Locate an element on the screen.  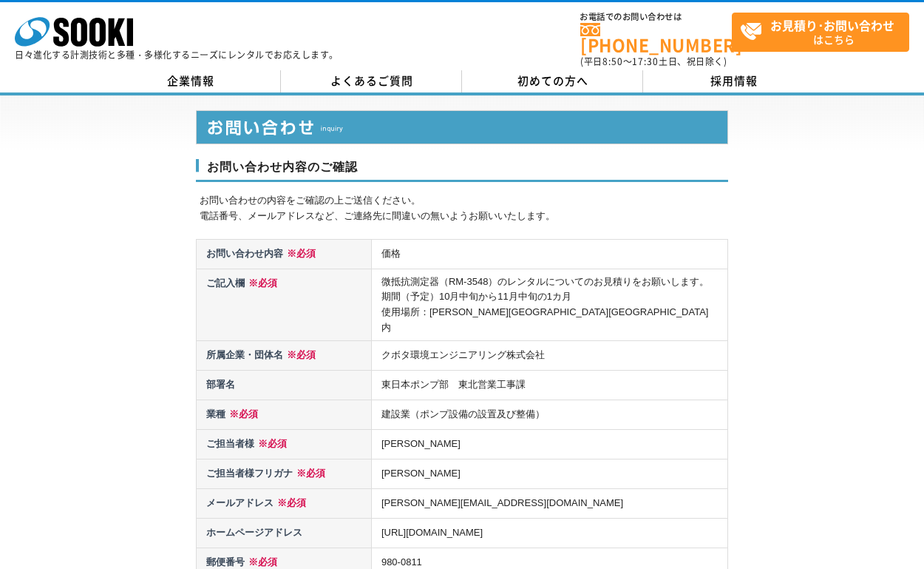
span: 17:30 is located at coordinates (645, 61).